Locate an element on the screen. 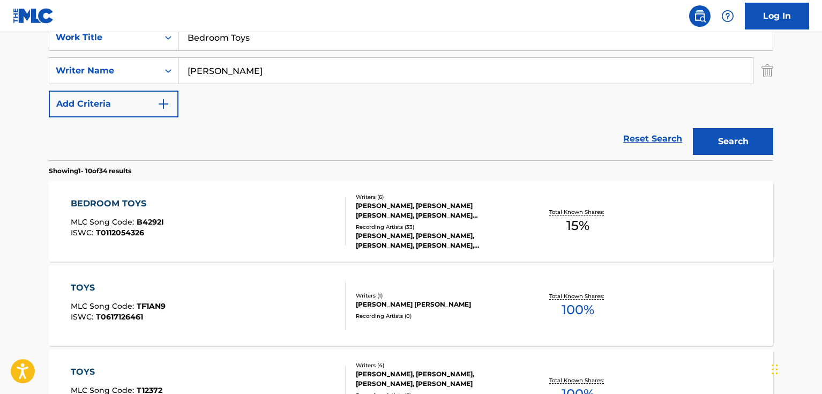  p: Showing 1 - 10 of 34 results is located at coordinates (90, 171).